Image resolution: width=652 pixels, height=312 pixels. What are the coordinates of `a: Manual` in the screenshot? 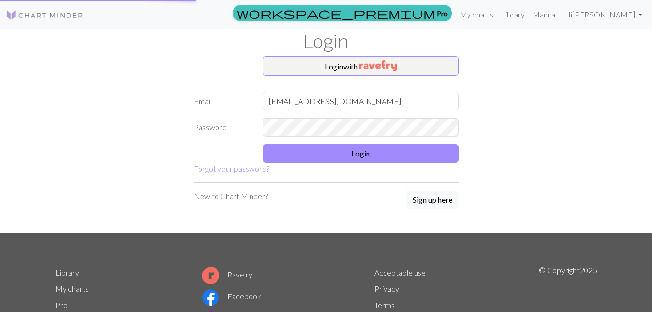 It's located at (545, 15).